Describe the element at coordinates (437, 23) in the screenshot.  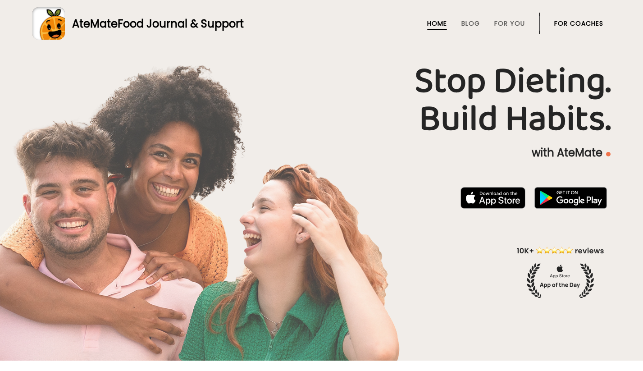
I see `a: Home` at that location.